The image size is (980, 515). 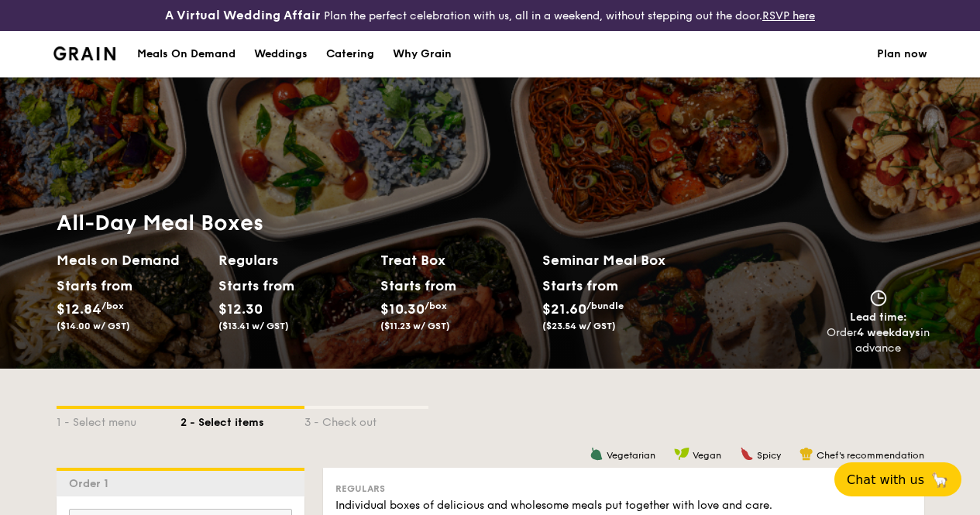 What do you see at coordinates (186, 54) in the screenshot?
I see `a: Meals On Demand` at bounding box center [186, 54].